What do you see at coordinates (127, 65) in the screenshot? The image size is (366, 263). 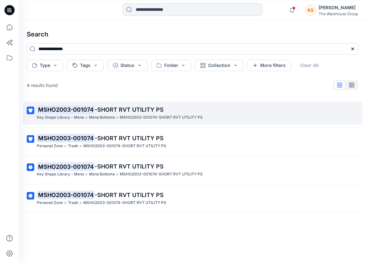 I see `button: Status` at bounding box center [127, 65].